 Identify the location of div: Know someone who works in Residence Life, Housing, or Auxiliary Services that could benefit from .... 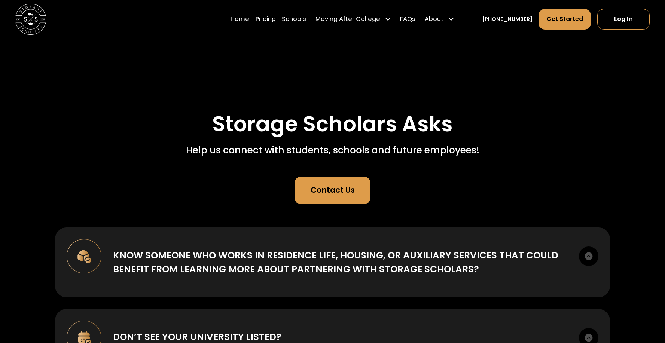
(340, 262).